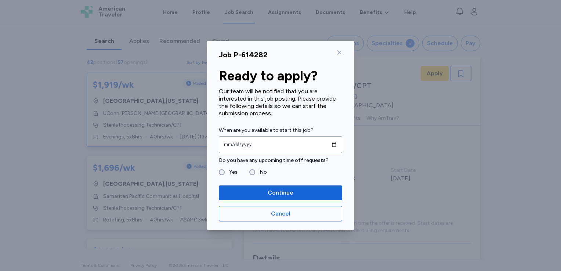  Describe the element at coordinates (280, 193) in the screenshot. I see `span: Continue` at that location.